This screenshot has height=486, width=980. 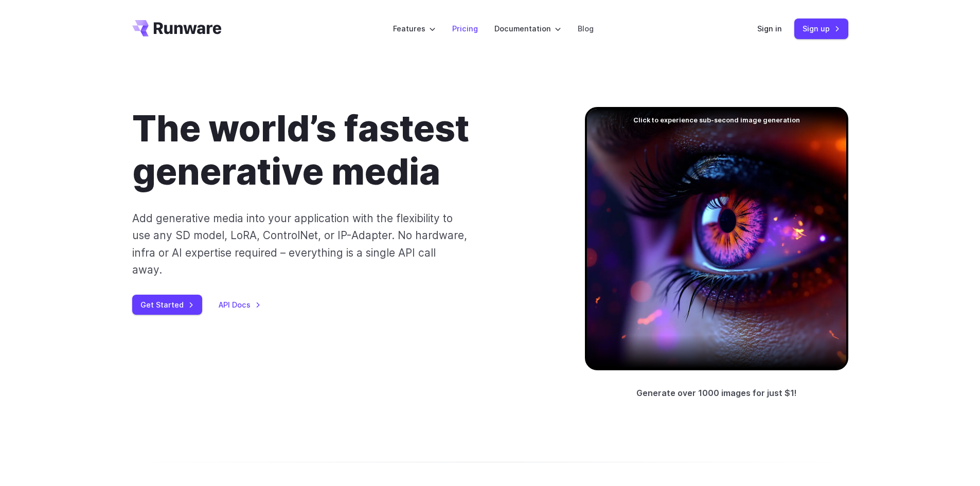 I want to click on p: Add generative media into your application with the flexibility to use any SD model, LoRA, Contro..., so click(x=300, y=244).